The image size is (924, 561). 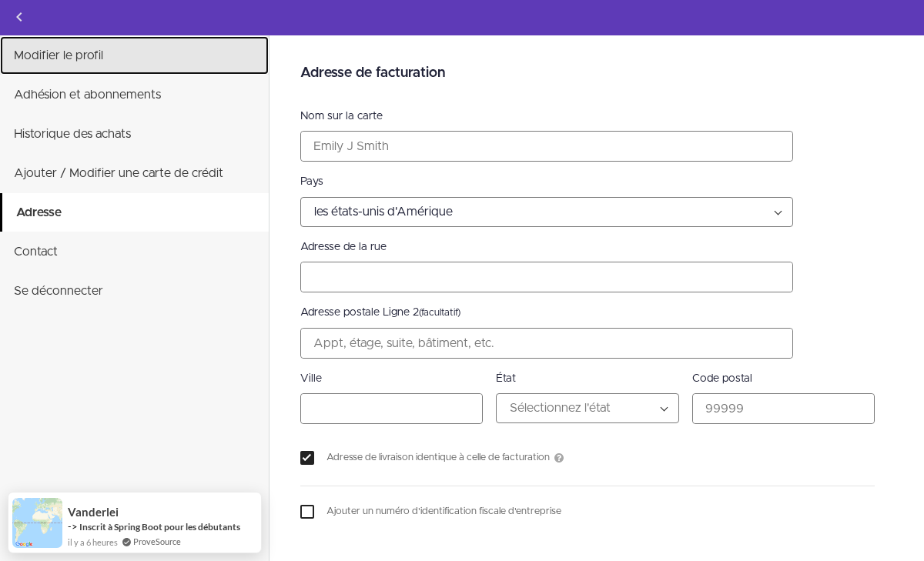 I want to click on font: Contact, so click(x=36, y=252).